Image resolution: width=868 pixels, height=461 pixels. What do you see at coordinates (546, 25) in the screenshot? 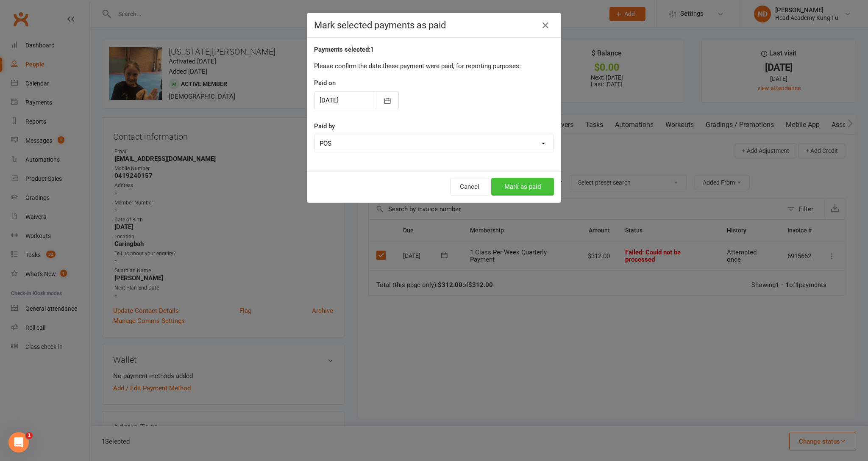
I see `button: Close` at bounding box center [546, 25].